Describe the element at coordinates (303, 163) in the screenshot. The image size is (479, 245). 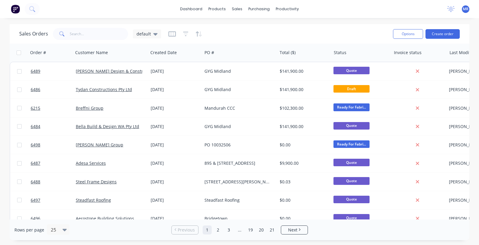
I see `div: $9,900.00` at that location.